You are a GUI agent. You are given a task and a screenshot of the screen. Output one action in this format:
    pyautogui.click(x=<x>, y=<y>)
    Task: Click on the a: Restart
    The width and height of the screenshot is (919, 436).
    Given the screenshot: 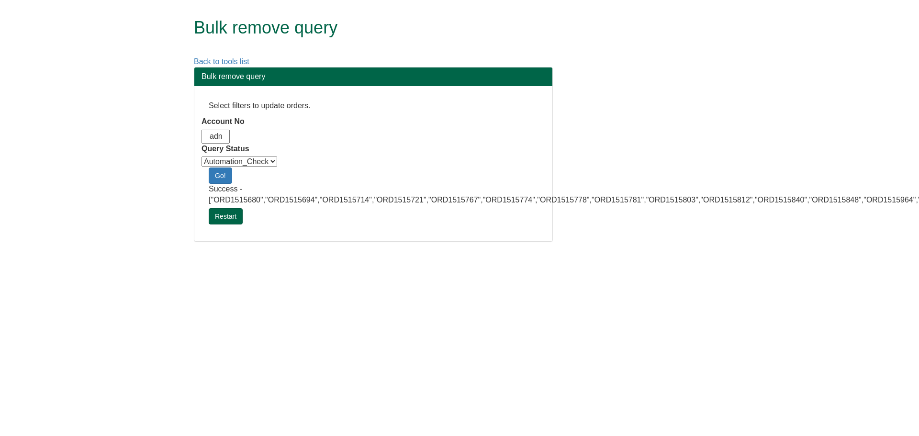 What is the action you would take?
    pyautogui.click(x=225, y=216)
    